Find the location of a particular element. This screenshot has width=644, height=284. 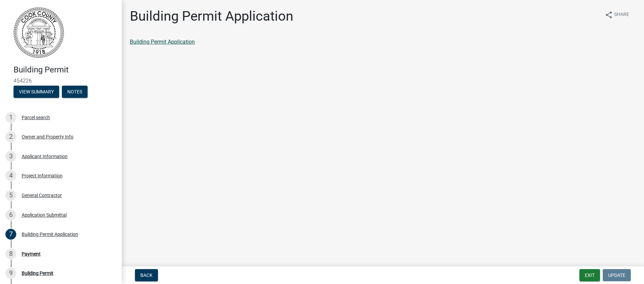

wm-modal-confirm: Summary is located at coordinates (36, 92).